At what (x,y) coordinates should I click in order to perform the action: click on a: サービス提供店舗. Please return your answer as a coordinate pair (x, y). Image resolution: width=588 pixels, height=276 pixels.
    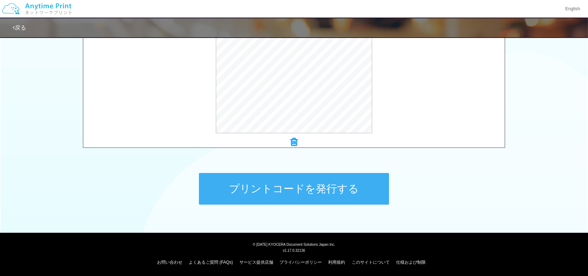
    Looking at the image, I should click on (256, 263).